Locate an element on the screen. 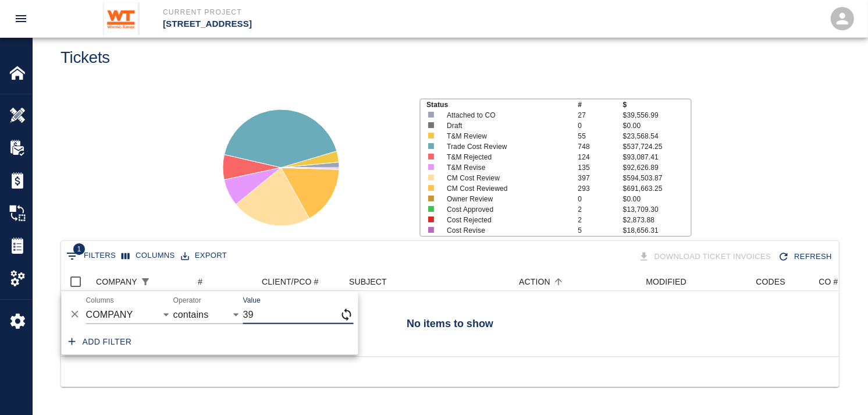 Image resolution: width=868 pixels, height=415 pixels. p: $18,656.31 is located at coordinates (657, 230).